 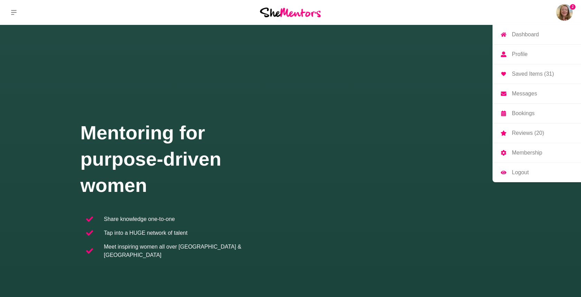 I want to click on p: Membership, so click(x=527, y=153).